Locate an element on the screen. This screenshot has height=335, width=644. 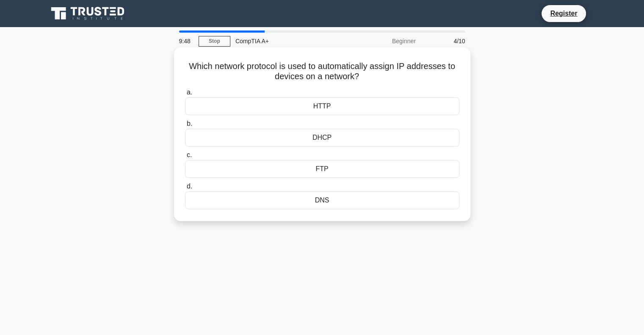
div: Beginner is located at coordinates (383, 41).